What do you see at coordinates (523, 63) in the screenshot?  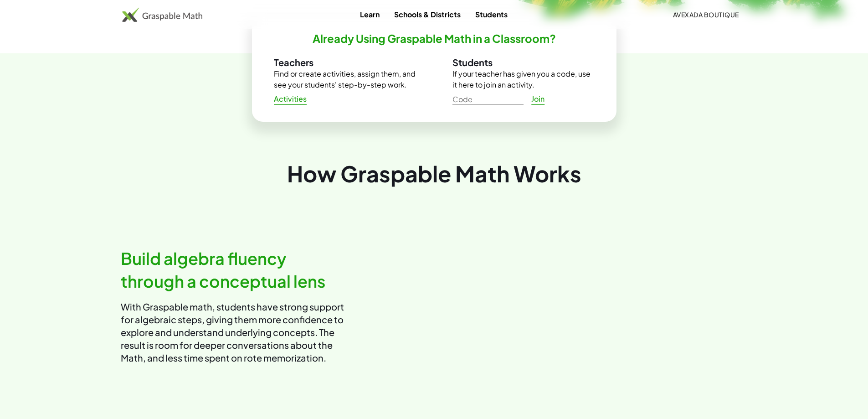 I see `h3: Students` at bounding box center [523, 63].